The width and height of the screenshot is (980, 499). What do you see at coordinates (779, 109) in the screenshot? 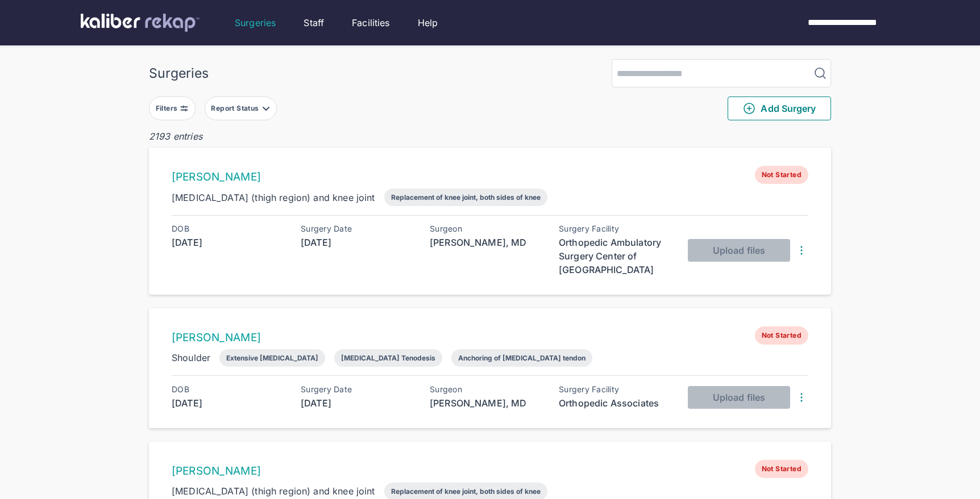
I see `span: Add Surgery` at bounding box center [779, 109].